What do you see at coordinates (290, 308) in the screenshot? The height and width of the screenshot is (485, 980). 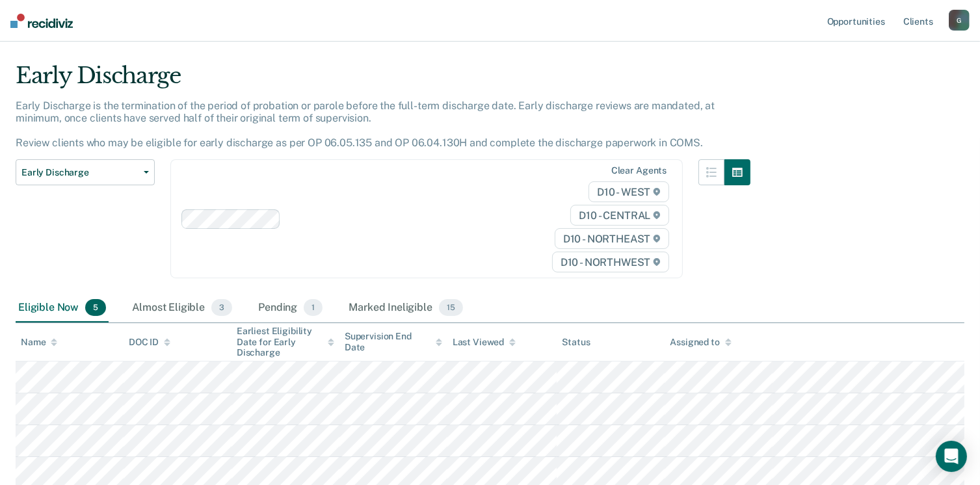 I see `div: Pending1` at bounding box center [290, 308].